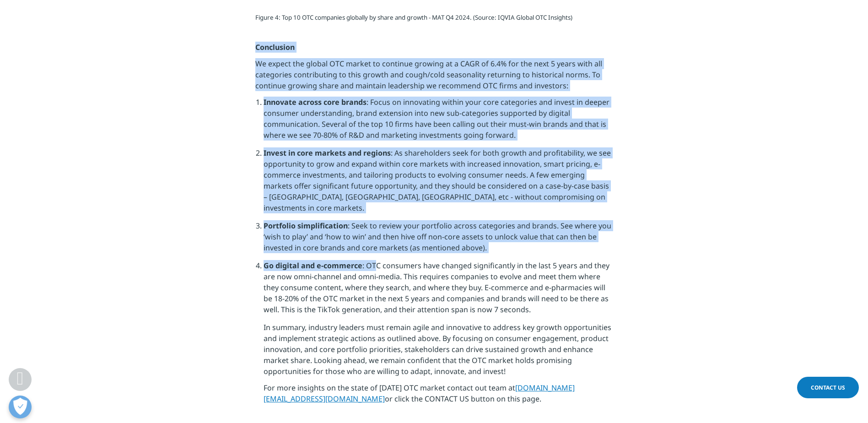 The image size is (868, 423). Describe the element at coordinates (327, 153) in the screenshot. I see `strong: Invest in core markets and regions` at that location.